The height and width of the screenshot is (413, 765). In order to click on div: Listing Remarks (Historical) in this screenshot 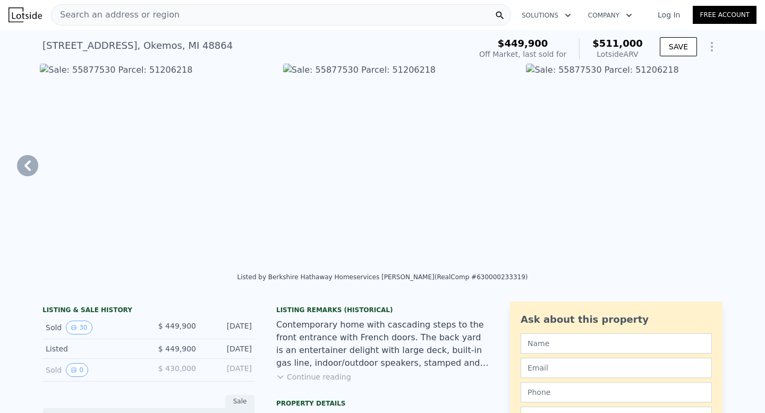, I will do `click(383, 310)`.